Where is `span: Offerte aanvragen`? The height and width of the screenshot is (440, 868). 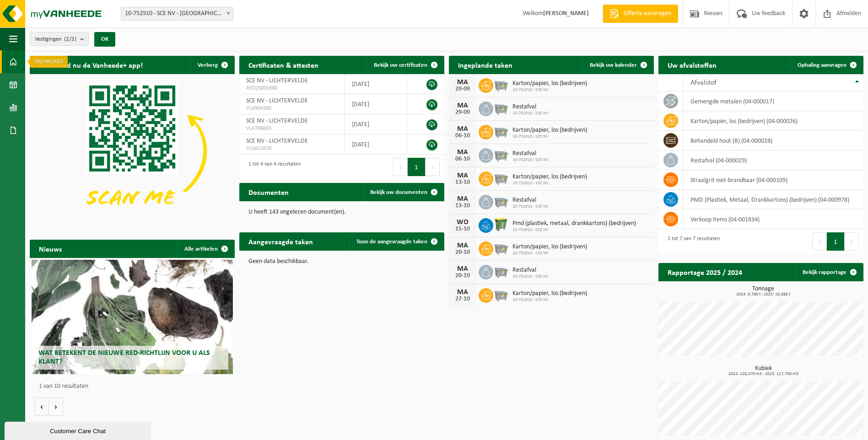
span: Offerte aanvragen is located at coordinates (647, 14).